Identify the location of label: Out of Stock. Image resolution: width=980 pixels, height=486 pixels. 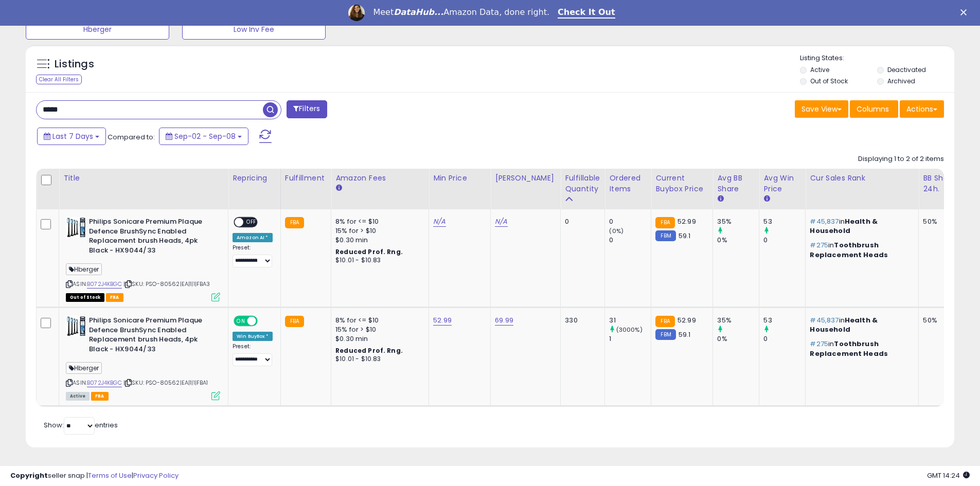
(828, 80).